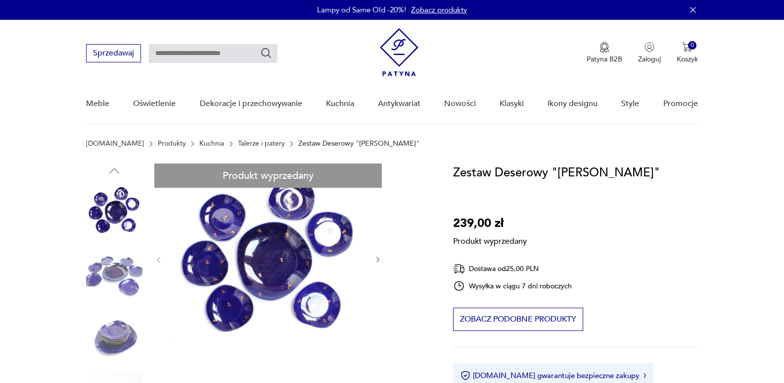  What do you see at coordinates (650, 47) in the screenshot?
I see `img: Ikonka użytkownika` at bounding box center [650, 47].